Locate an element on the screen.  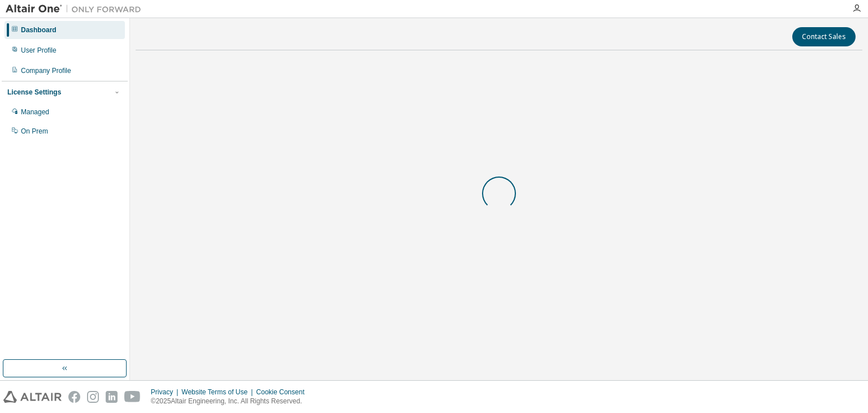
button: Contact Sales is located at coordinates (823, 37).